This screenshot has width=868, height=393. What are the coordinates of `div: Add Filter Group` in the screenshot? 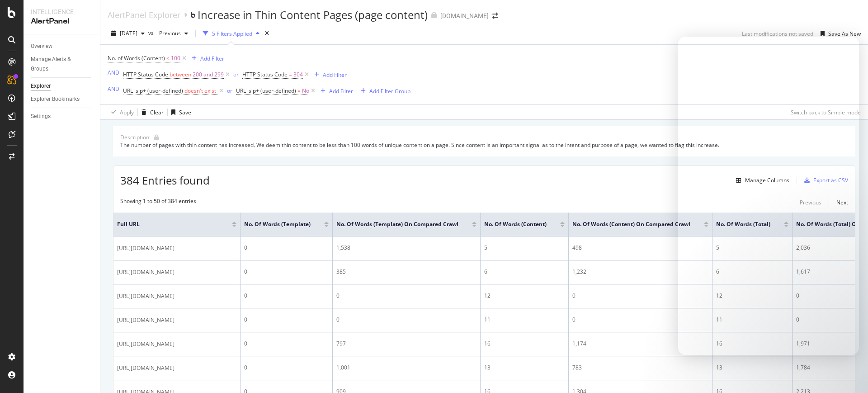 It's located at (390, 91).